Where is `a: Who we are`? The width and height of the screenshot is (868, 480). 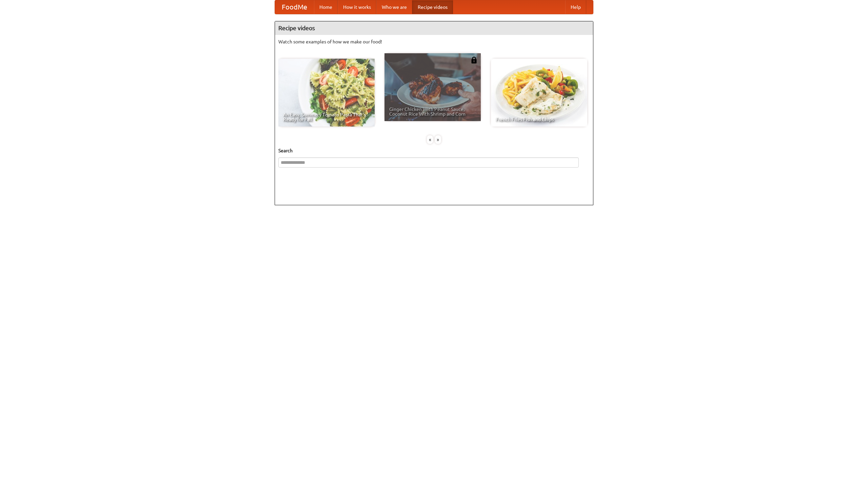
a: Who we are is located at coordinates (395, 7).